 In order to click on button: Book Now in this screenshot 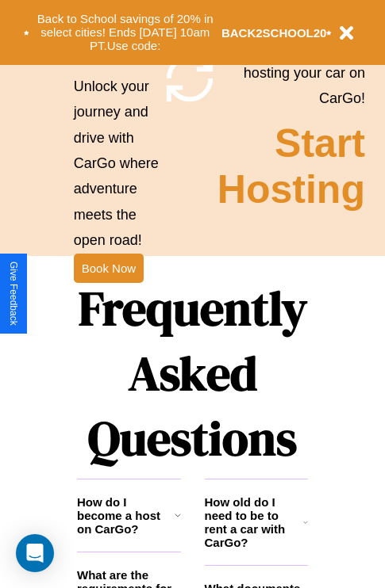, I will do `click(109, 268)`.